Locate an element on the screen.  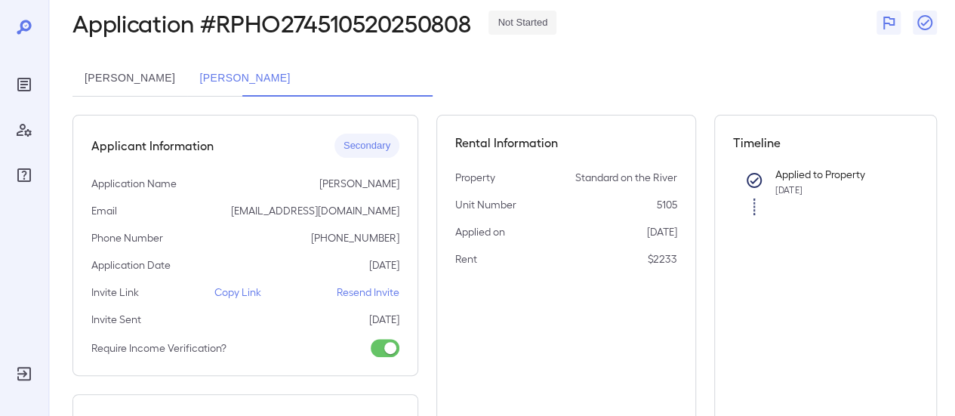
div: Manage Users is located at coordinates (24, 130).